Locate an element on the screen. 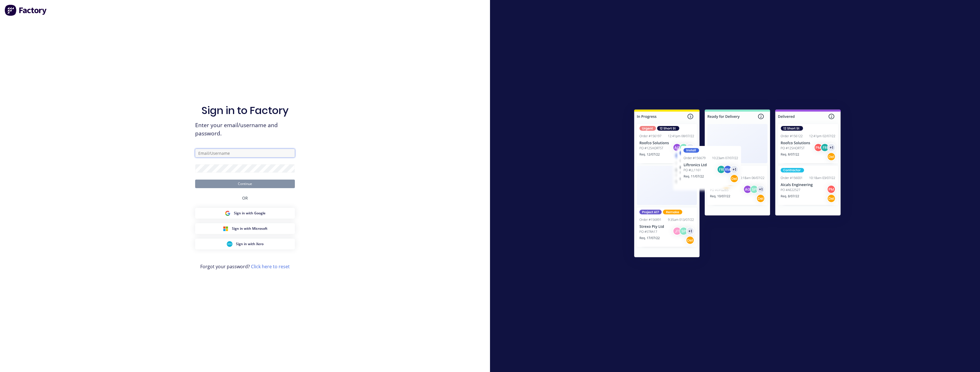 The height and width of the screenshot is (372, 980). span: Sign in with Google is located at coordinates (250, 213).